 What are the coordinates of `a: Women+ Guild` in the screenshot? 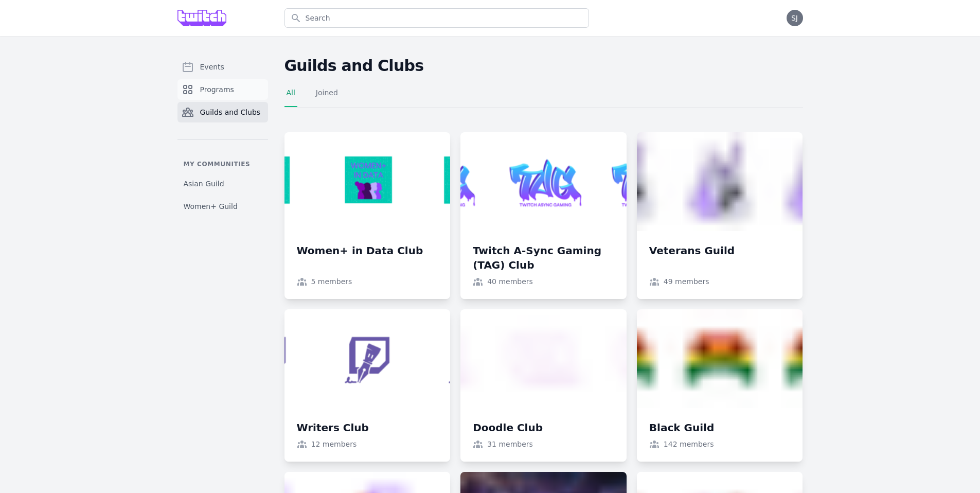 It's located at (223, 207).